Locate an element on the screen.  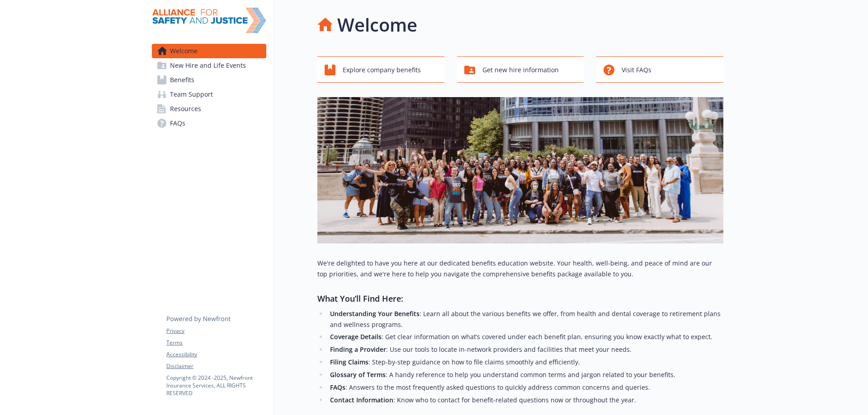
h3: What You’ll Find Here: is located at coordinates (520, 298).